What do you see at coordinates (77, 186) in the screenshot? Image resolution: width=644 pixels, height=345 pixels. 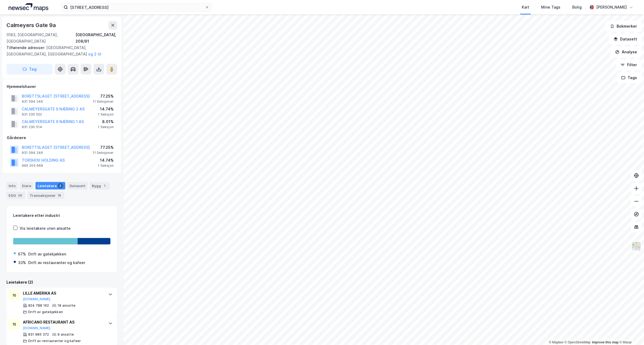 I see `div: Datasett` at bounding box center [77, 186].